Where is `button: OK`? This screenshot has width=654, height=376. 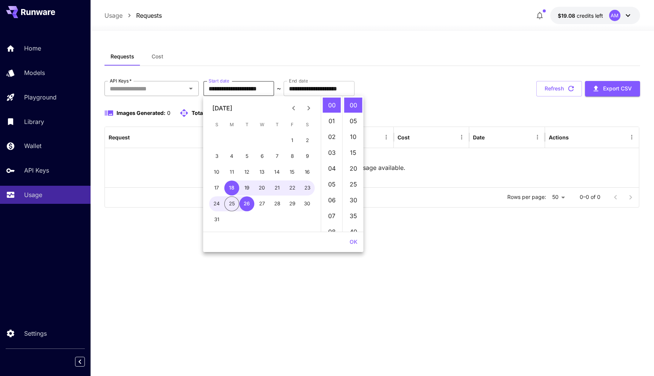
button: OK is located at coordinates (353, 242).